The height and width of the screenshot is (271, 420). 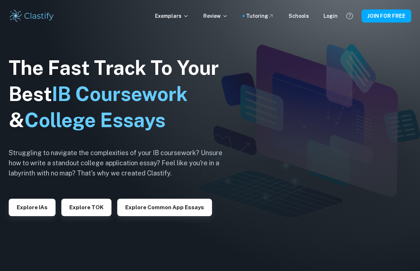 What do you see at coordinates (172, 16) in the screenshot?
I see `p: Exemplars` at bounding box center [172, 16].